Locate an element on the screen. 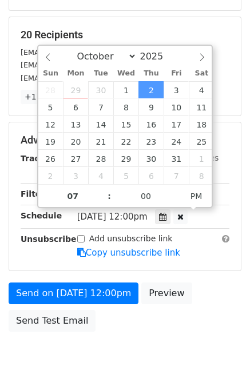 The image size is (250, 390). span: October 7, 2025 is located at coordinates (101, 107).